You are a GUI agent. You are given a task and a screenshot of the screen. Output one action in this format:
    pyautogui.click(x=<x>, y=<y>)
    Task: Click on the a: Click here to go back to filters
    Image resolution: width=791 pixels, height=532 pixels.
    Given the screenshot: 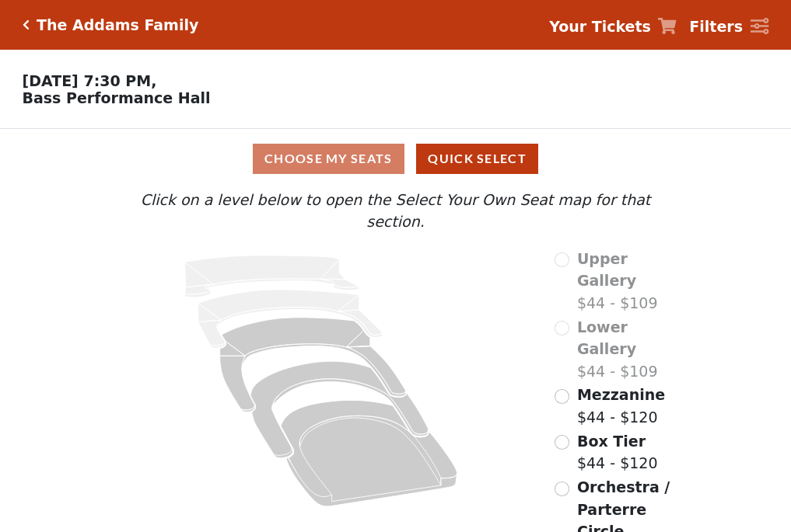 What is the action you would take?
    pyautogui.click(x=26, y=25)
    